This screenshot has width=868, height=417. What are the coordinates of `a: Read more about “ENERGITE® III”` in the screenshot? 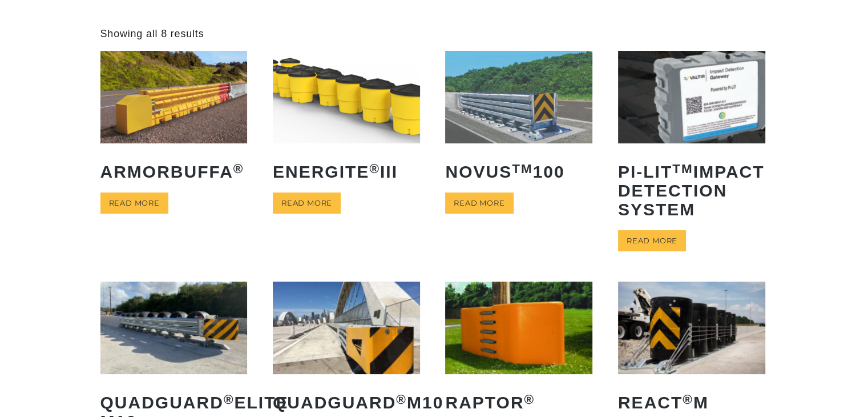 It's located at (306, 203).